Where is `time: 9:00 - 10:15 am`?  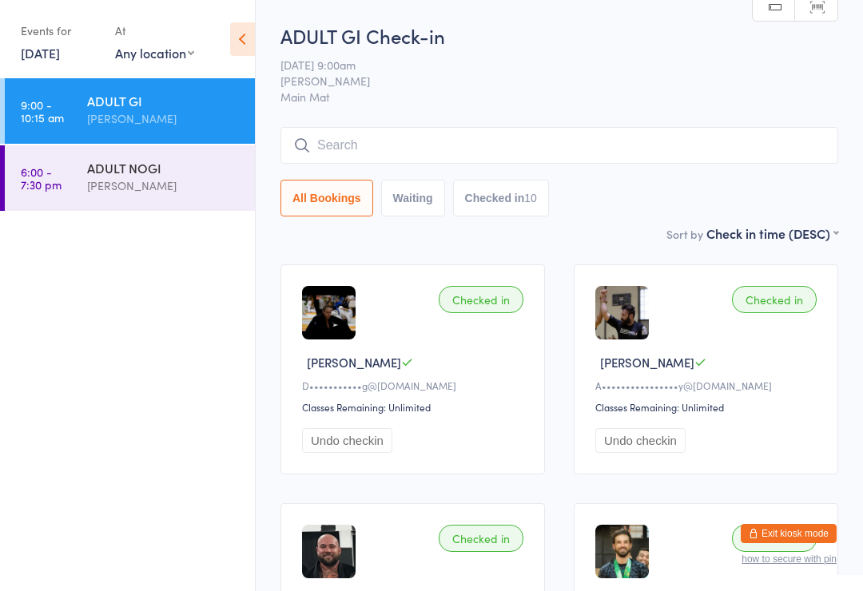
time: 9:00 - 10:15 am is located at coordinates (42, 111).